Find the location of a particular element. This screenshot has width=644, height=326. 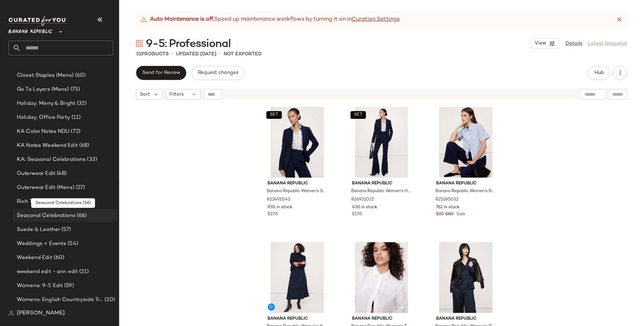

span: KA Color Notes NDU is located at coordinates (43, 131).